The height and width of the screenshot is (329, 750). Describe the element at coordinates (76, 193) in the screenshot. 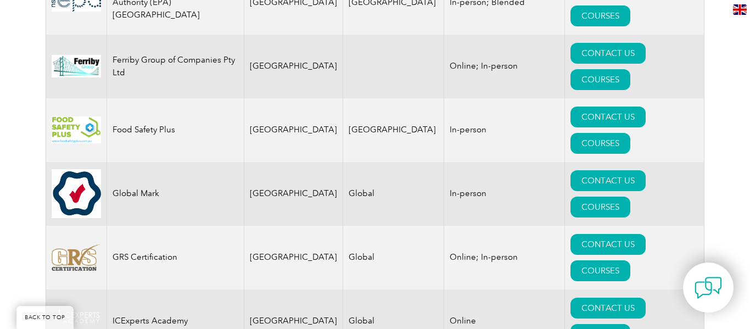

I see `img: eb2924ac-d9bc-ea11-a814-000d3a79823d-logo.jpg` at that location.